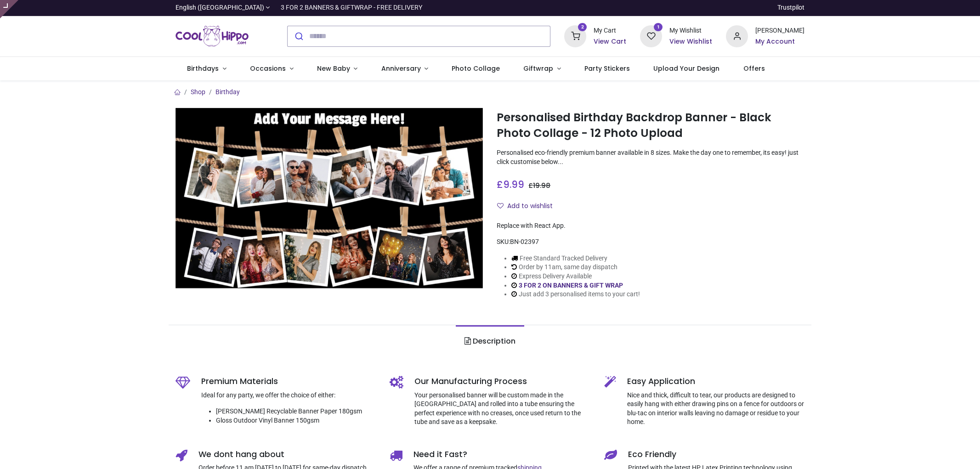 This screenshot has width=980, height=469. What do you see at coordinates (288, 382) in the screenshot?
I see `h5: Premium Materials` at bounding box center [288, 382].